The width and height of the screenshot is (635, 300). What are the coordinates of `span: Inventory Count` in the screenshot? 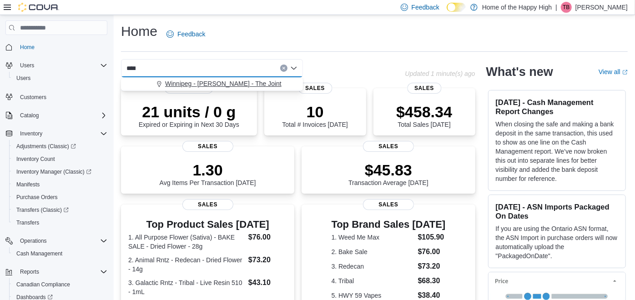 It's located at (35, 159).